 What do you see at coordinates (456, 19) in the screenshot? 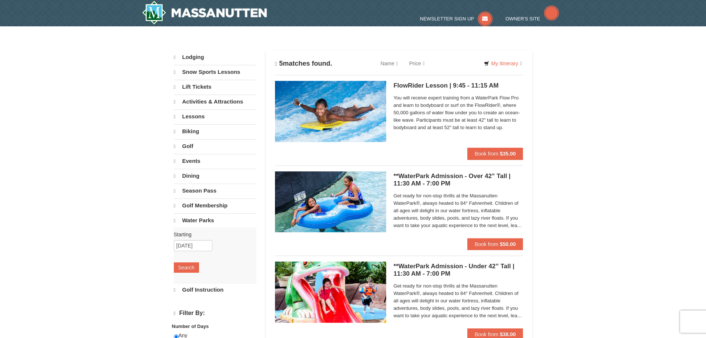
I see `a: Newsletter Sign Up` at bounding box center [456, 19].